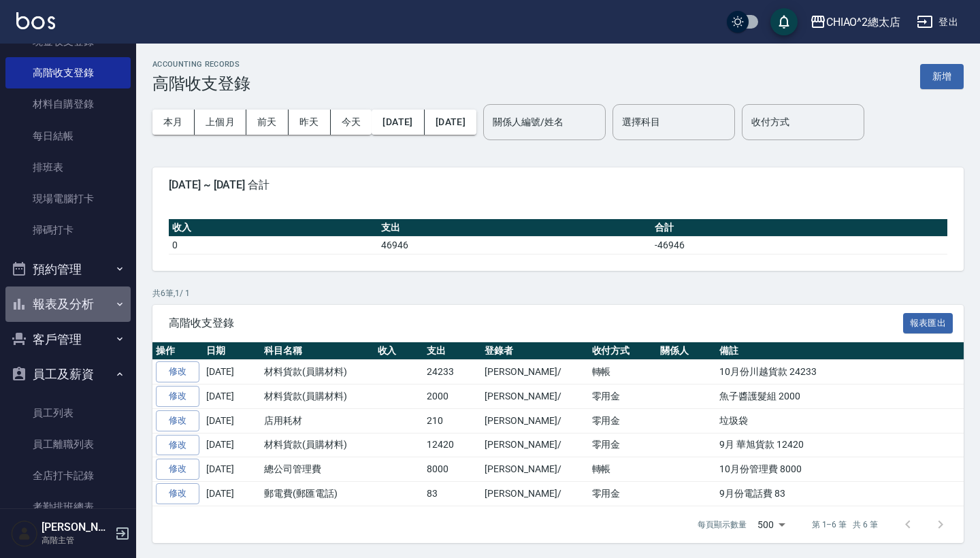  Describe the element at coordinates (928, 322) in the screenshot. I see `a: 報表匯出` at that location.